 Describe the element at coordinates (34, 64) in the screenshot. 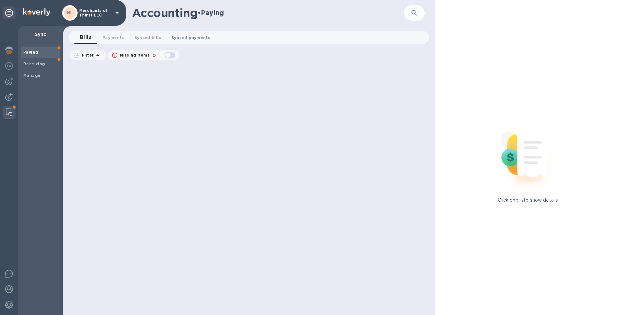

I see `b: Receiving` at that location.